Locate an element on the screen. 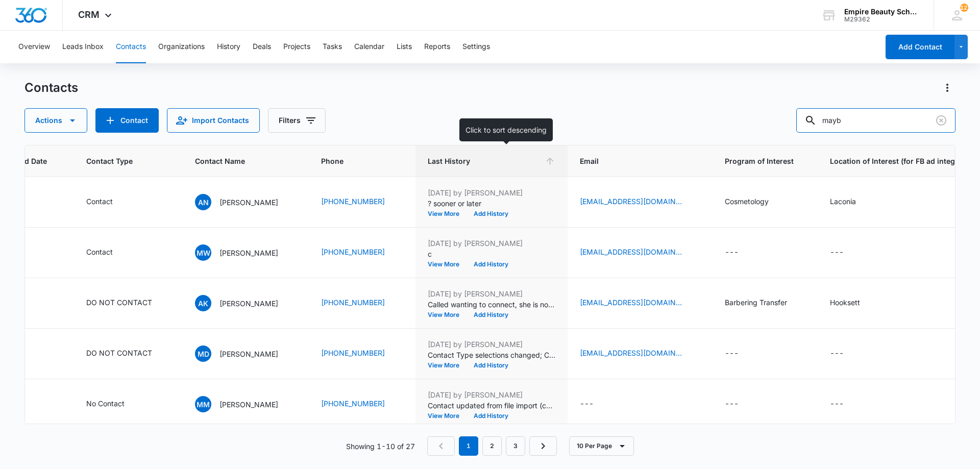  span: CRM is located at coordinates (89, 14).